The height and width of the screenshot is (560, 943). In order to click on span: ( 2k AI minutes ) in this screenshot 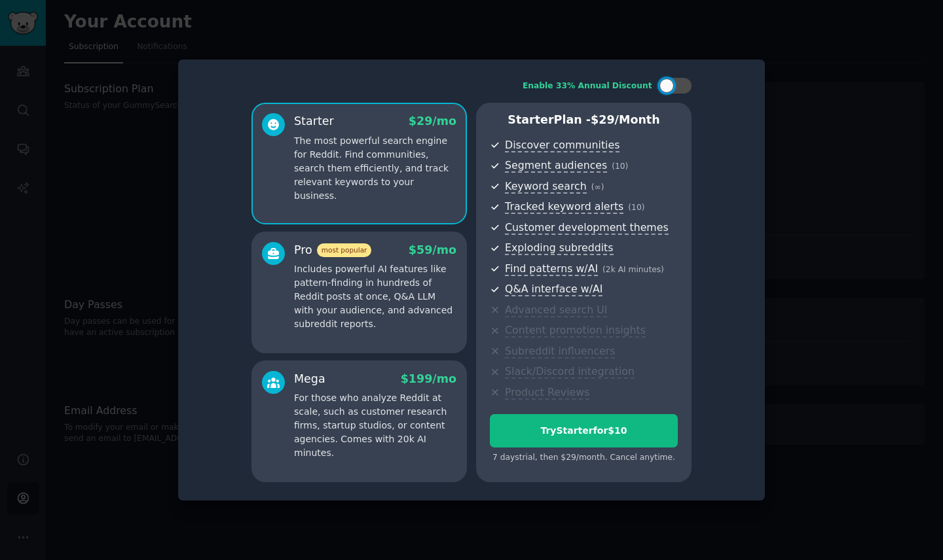, I will do `click(633, 270)`.